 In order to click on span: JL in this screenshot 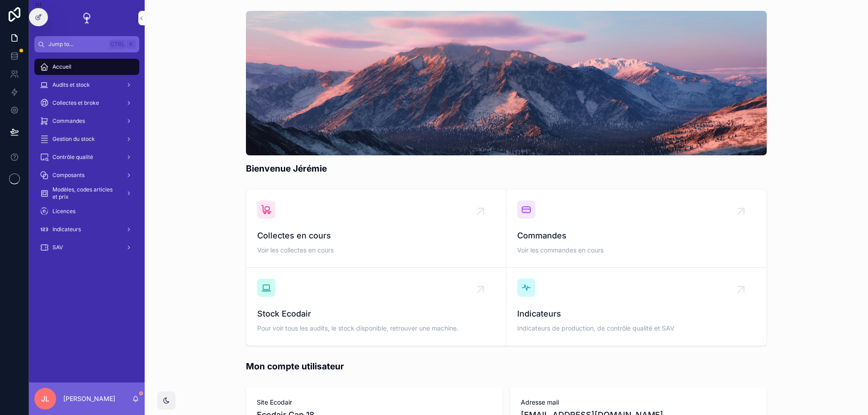, I will do `click(45, 398)`.